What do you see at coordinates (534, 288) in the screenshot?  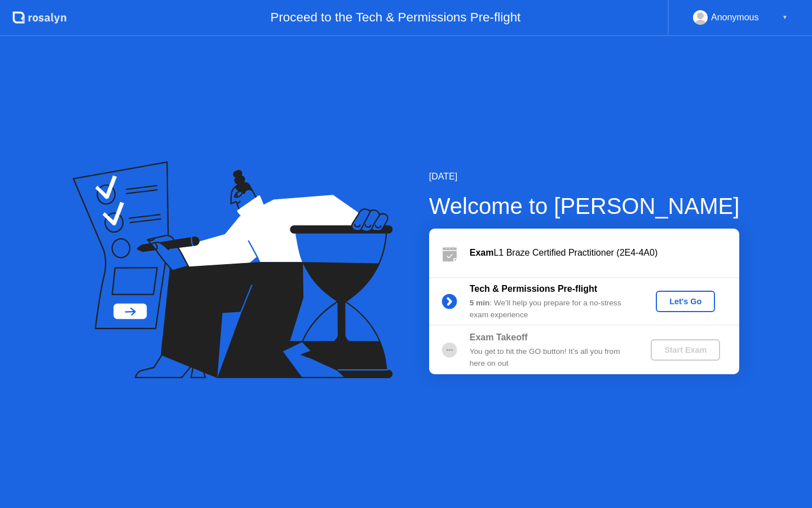 I see `b: Tech & Permissions Pre-flight` at bounding box center [534, 288].